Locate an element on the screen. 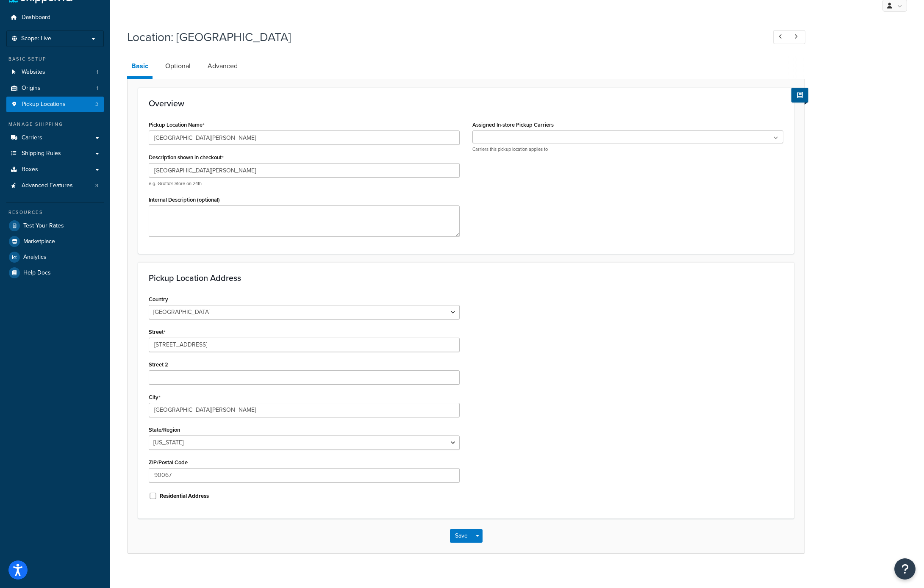 The height and width of the screenshot is (588, 924). span: Analytics is located at coordinates (34, 257).